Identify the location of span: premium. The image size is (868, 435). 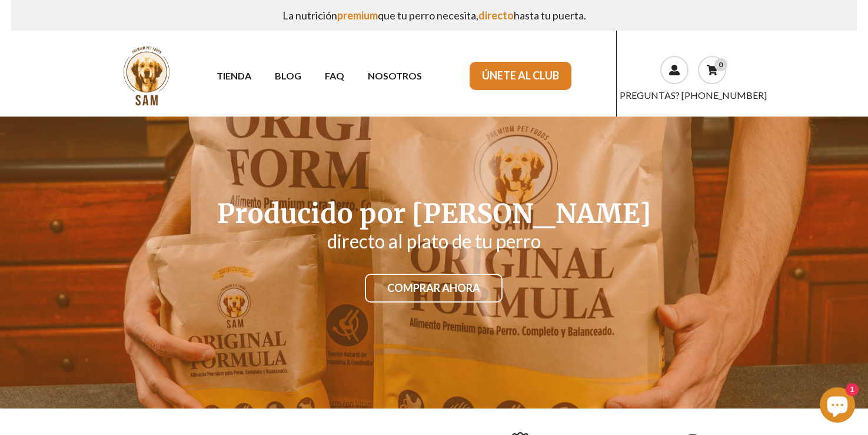
(357, 15).